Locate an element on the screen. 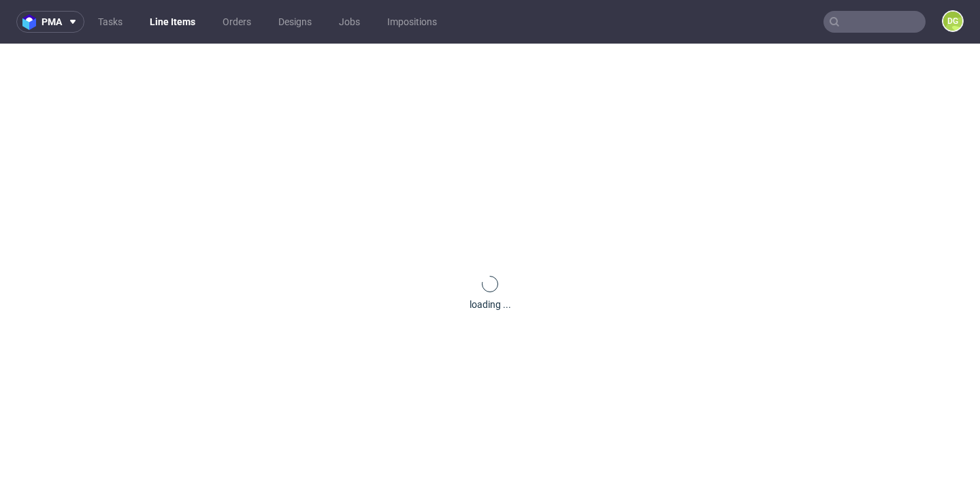 The height and width of the screenshot is (500, 980). div: loading ... is located at coordinates (490, 304).